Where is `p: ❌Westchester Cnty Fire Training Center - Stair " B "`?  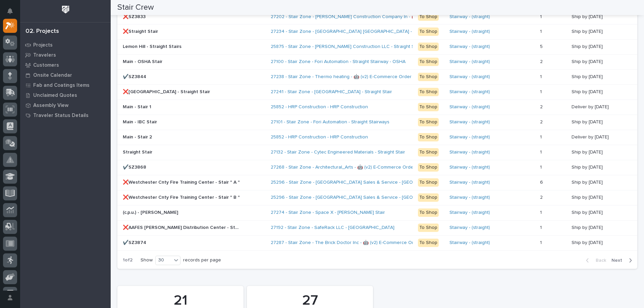
p: ❌Westchester Cnty Fire Training Center - Stair " B " is located at coordinates (182, 197).